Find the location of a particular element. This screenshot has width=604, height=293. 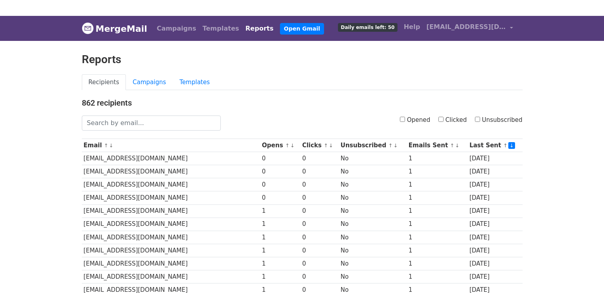

th: Last Sent is located at coordinates (495, 145).